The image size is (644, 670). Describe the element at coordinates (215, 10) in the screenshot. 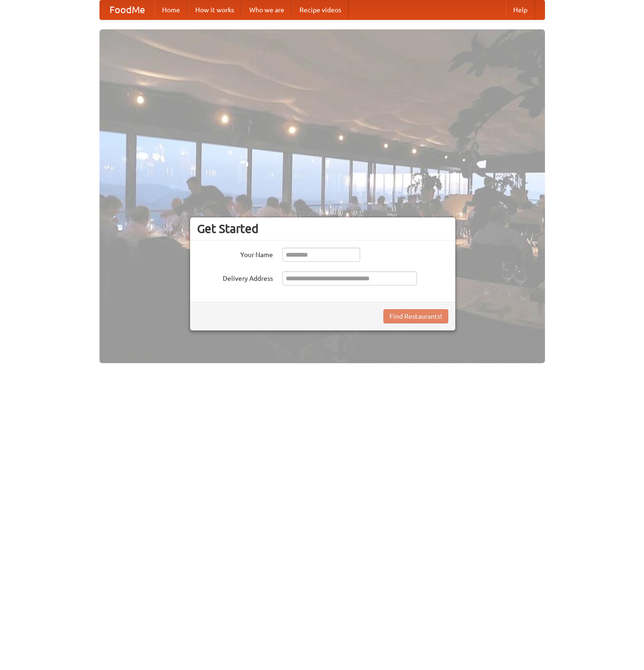

I see `a: How it works` at that location.